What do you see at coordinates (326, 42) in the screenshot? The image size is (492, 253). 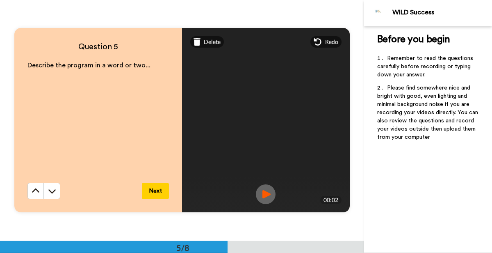 I see `div: Redo` at bounding box center [326, 42].